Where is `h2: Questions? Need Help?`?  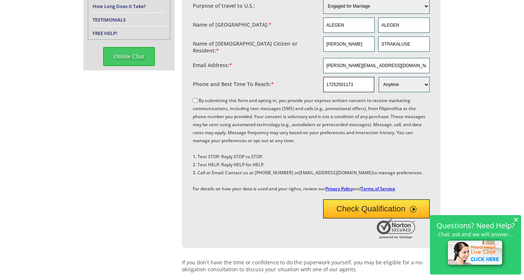 h2: Questions? Need Help? is located at coordinates (476, 225).